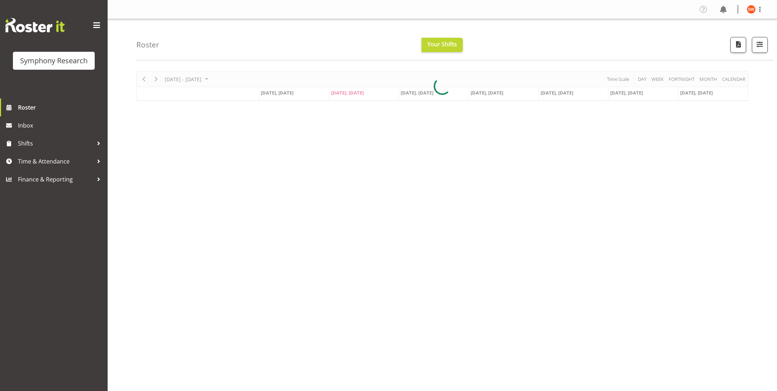 The width and height of the screenshot is (777, 391). I want to click on span: Finance & Reporting, so click(56, 179).